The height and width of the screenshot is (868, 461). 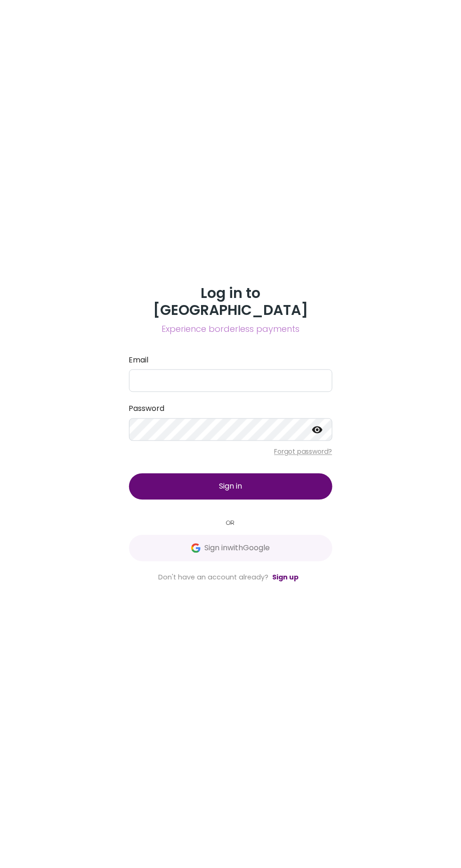 What do you see at coordinates (214, 577) in the screenshot?
I see `span: Don't have an account already?` at bounding box center [214, 577].